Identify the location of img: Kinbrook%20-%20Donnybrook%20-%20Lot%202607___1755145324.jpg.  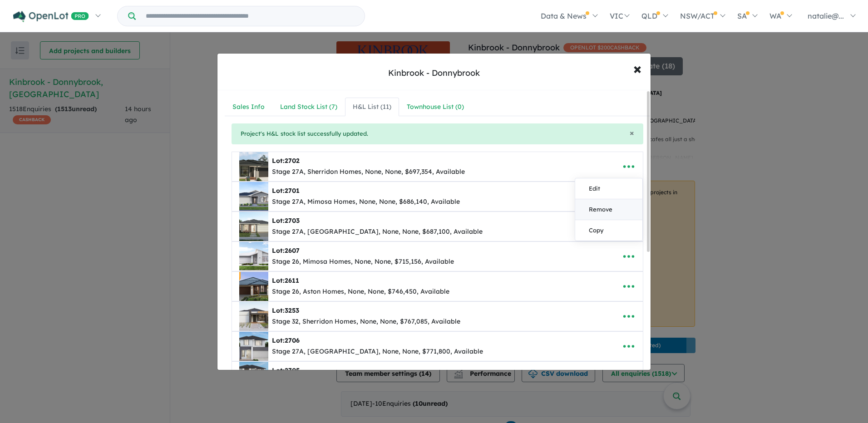
(254, 257).